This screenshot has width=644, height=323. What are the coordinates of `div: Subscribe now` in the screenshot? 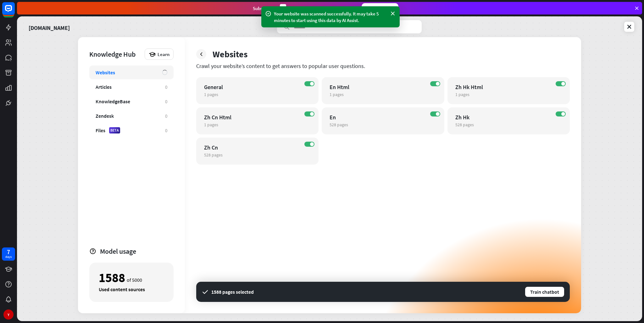 It's located at (380, 8).